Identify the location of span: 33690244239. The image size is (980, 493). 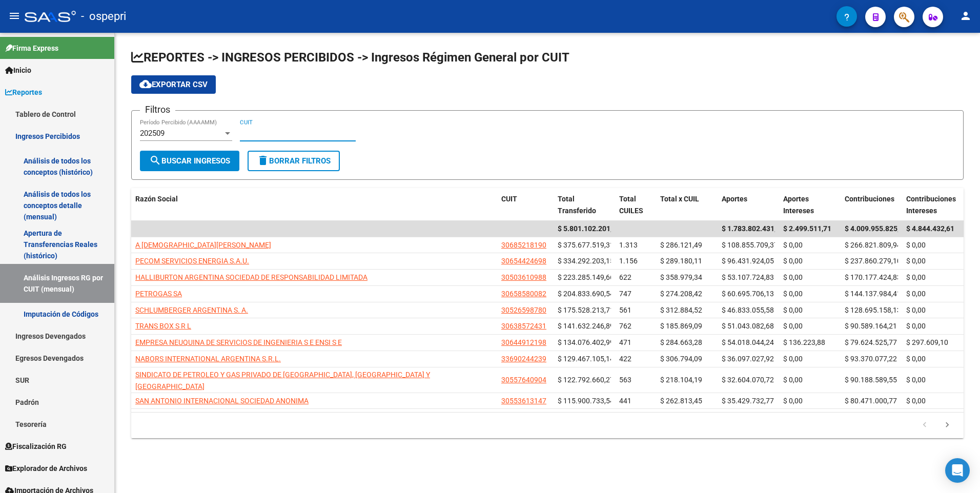
(524, 359).